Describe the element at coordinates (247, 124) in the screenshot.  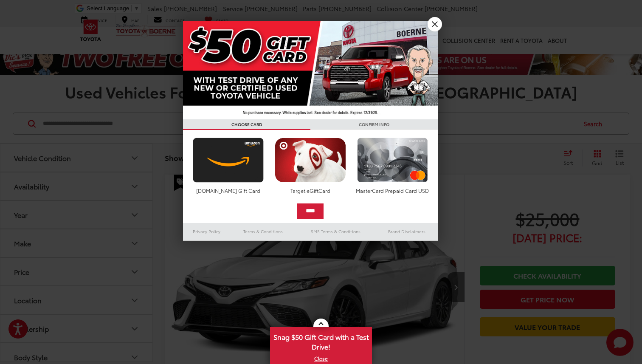
I see `h3: CHOOSE CARD` at that location.